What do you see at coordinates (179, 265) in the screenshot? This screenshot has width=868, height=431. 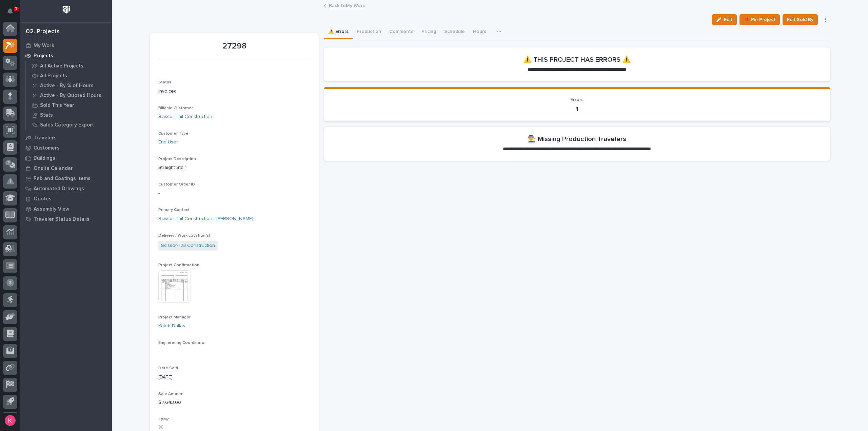 I see `span: Project Confirmation` at bounding box center [179, 265].